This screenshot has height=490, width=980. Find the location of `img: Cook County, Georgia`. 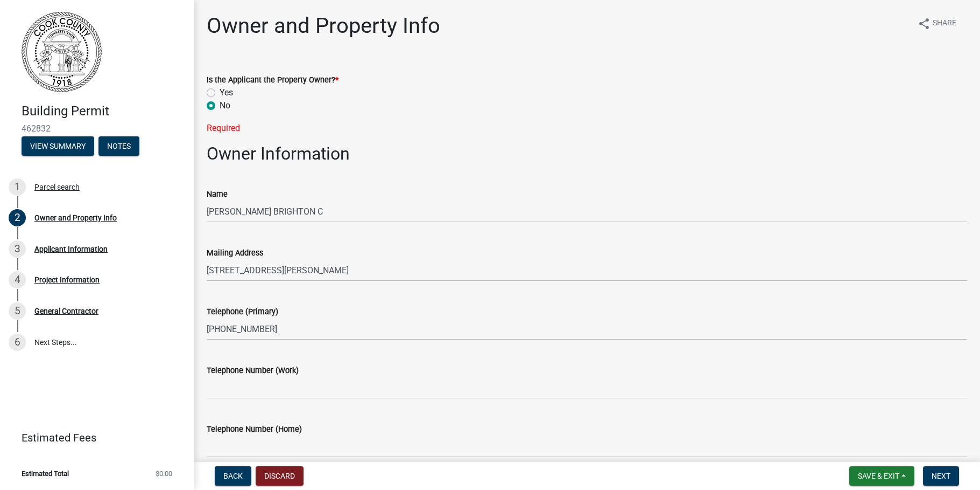

img: Cook County, Georgia is located at coordinates (61, 51).